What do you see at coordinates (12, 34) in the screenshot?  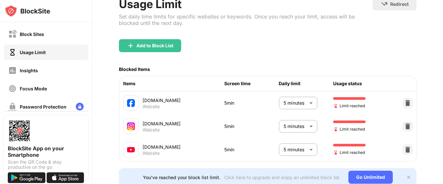 I see `img: block-off.svg` at bounding box center [12, 34].